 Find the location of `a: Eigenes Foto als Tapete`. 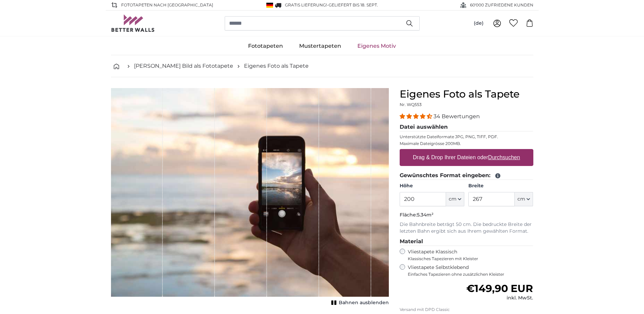

a: Eigenes Foto als Tapete is located at coordinates (276, 66).